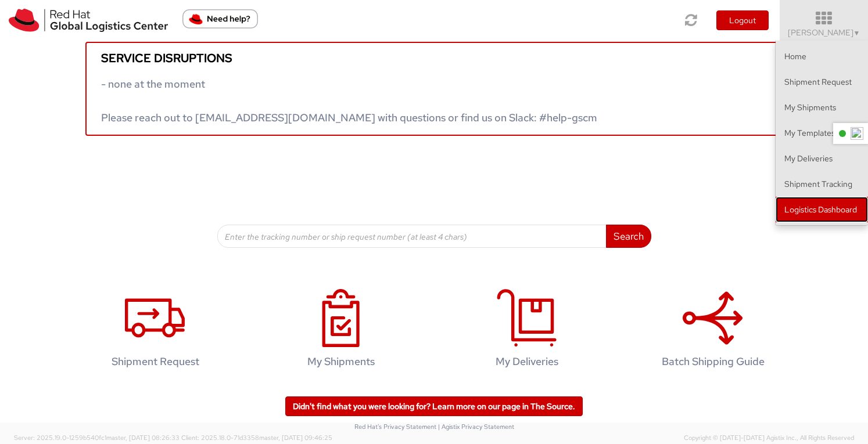  What do you see at coordinates (476, 427) in the screenshot?
I see `a: | Agistix Privacy Statement` at bounding box center [476, 427].